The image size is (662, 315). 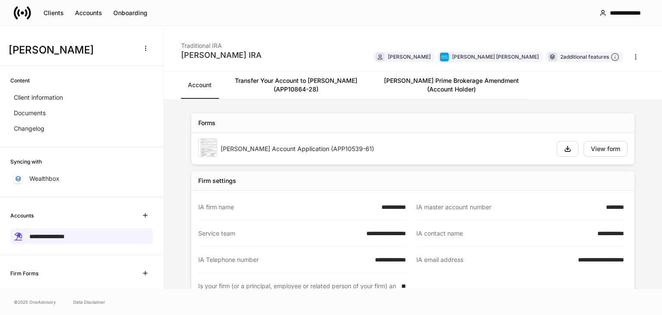 What do you see at coordinates (287, 207) in the screenshot?
I see `div: IA firm name` at bounding box center [287, 207].